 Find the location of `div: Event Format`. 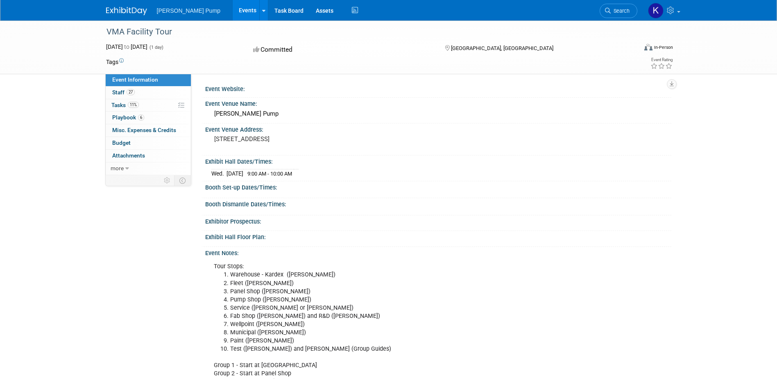

div: Event Format is located at coordinates (631, 49).